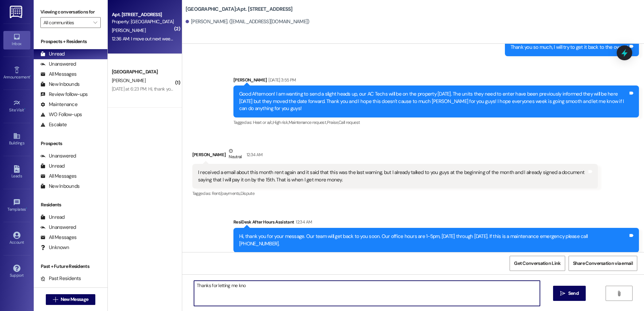  What do you see at coordinates (573, 294) in the screenshot?
I see `span: Send` at bounding box center [573, 294].